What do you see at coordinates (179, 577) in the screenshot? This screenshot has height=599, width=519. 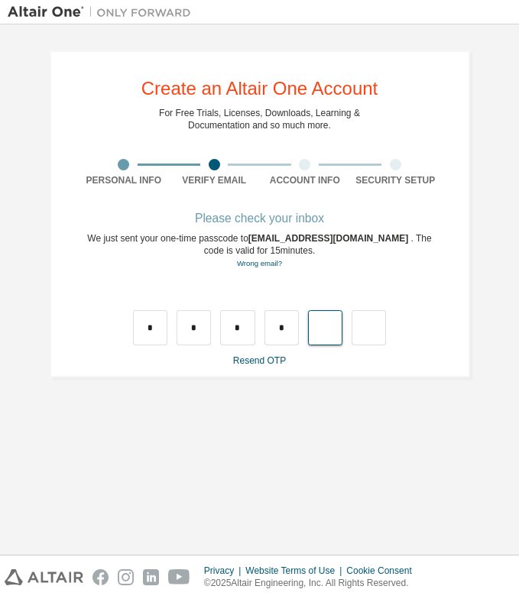 I see `img: youtube.svg` at bounding box center [179, 577].